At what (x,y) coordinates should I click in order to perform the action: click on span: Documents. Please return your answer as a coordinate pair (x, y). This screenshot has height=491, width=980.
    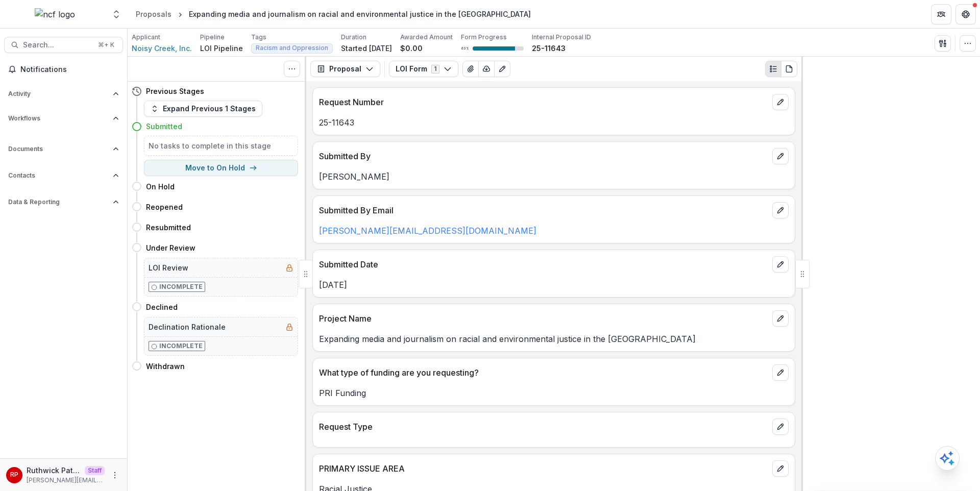
    Looking at the image, I should click on (58, 149).